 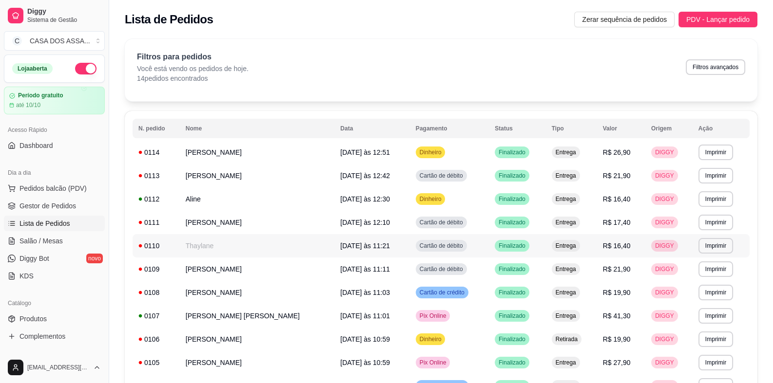 What do you see at coordinates (42, 337) in the screenshot?
I see `span: Complementos` at bounding box center [42, 337].